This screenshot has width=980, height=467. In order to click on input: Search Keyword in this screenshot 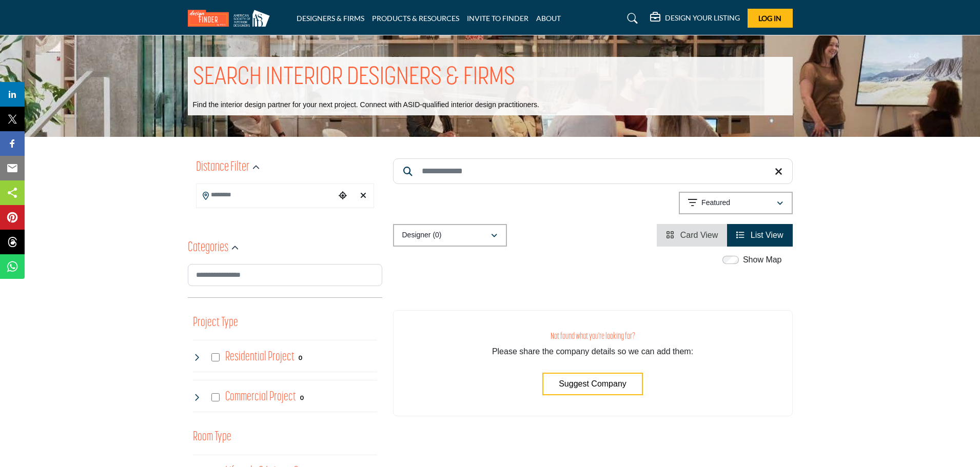, I will do `click(592, 171)`.